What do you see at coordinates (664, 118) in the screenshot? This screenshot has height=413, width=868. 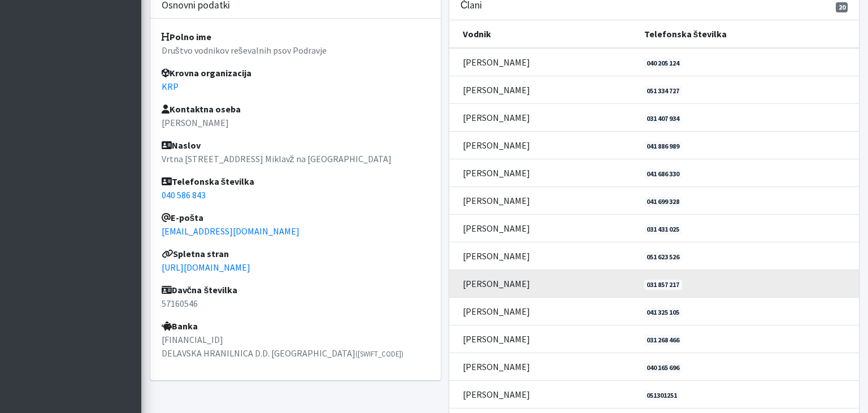 I see `a: 031 407 934` at bounding box center [664, 118].